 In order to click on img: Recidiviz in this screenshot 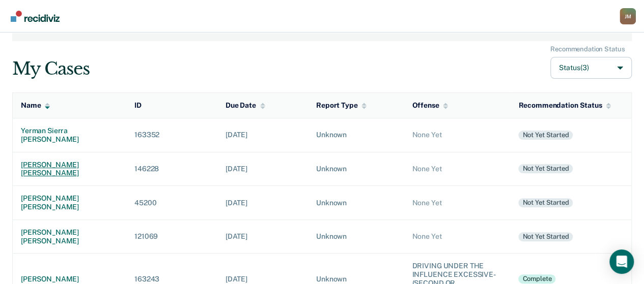, I will do `click(35, 17)`.